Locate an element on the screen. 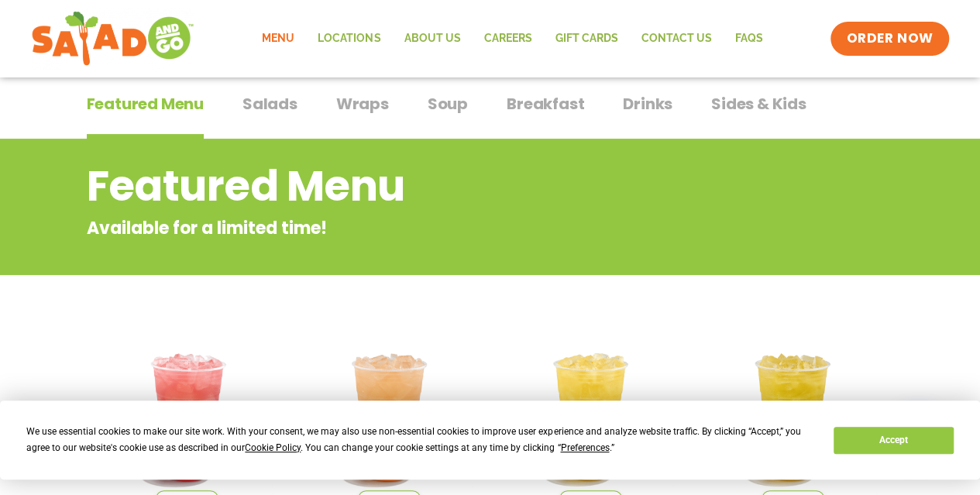 This screenshot has height=495, width=980. img: new-SAG-logo-768×292 is located at coordinates (112, 39).